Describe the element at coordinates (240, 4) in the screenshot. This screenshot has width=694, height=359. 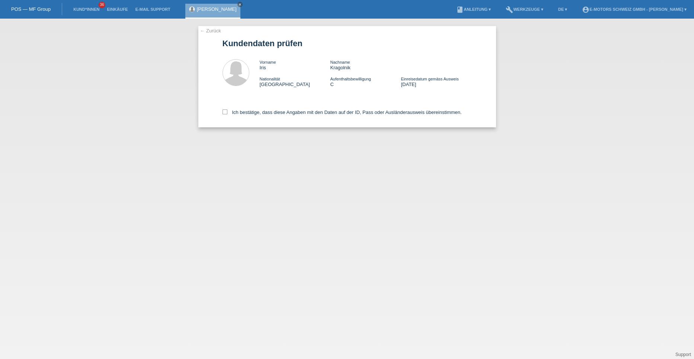
I see `i: close` at that location.